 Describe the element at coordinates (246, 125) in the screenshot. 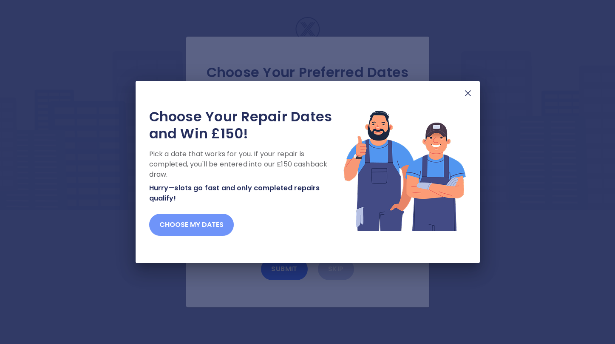

I see `h2: Choose Your Repair Dates and Win £150!` at that location.